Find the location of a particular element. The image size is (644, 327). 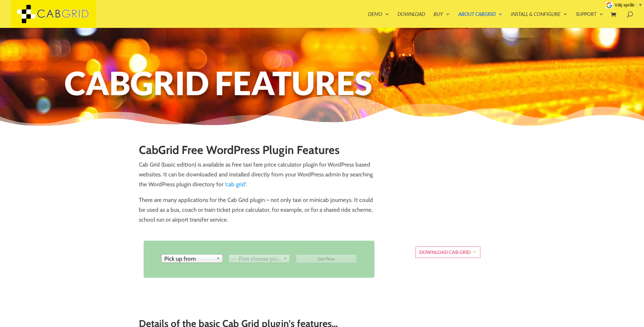

h1: CabGrid Features is located at coordinates (322, 85).